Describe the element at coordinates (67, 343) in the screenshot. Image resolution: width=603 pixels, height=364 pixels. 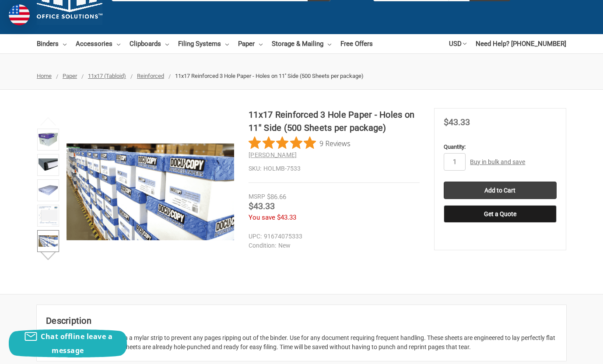
I see `button: Chat offline leave a message` at that location.